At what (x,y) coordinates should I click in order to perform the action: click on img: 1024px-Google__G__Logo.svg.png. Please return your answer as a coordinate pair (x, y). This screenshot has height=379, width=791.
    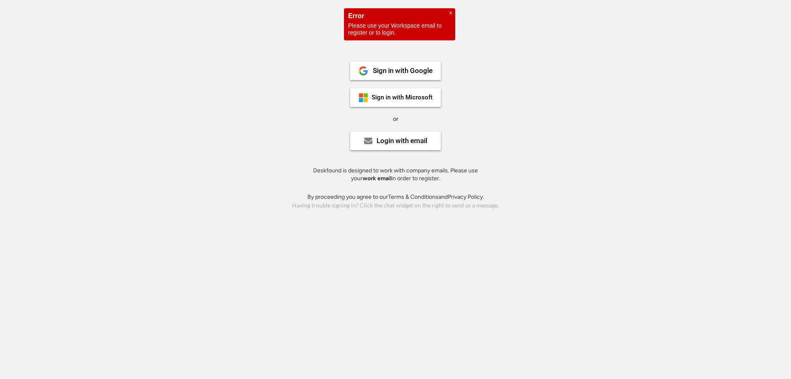
    Looking at the image, I should click on (363, 71).